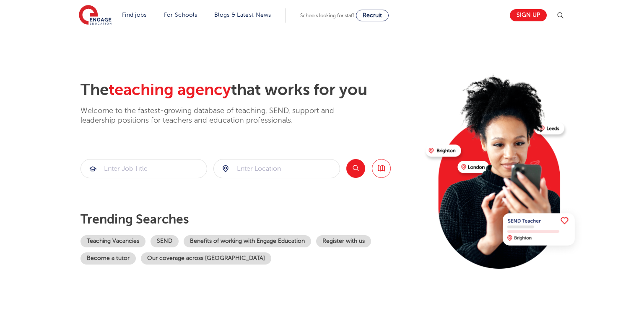 The image size is (644, 311). I want to click on button: Search, so click(355, 168).